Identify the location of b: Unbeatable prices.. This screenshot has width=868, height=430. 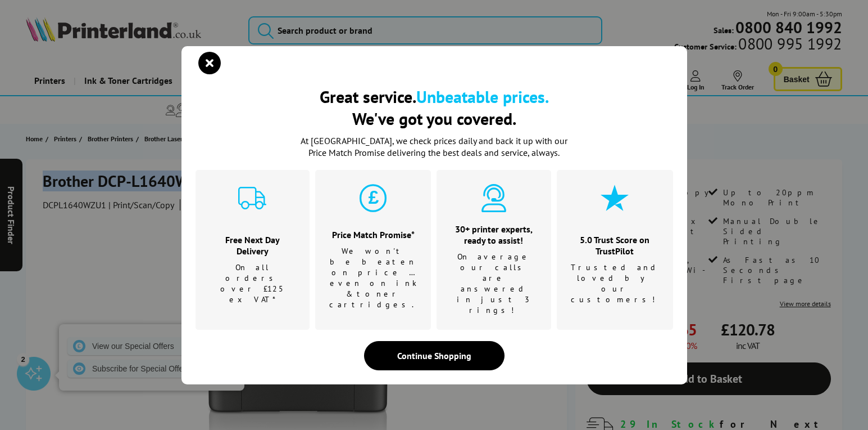
(483, 96).